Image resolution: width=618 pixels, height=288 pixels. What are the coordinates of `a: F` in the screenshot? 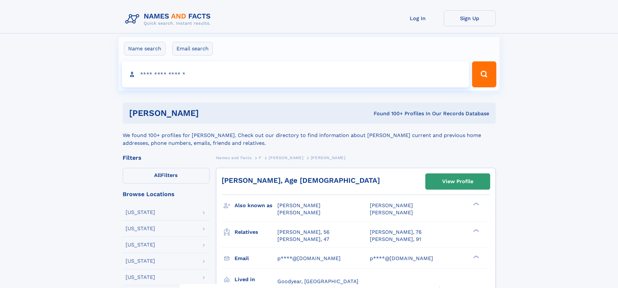 It's located at (260, 157).